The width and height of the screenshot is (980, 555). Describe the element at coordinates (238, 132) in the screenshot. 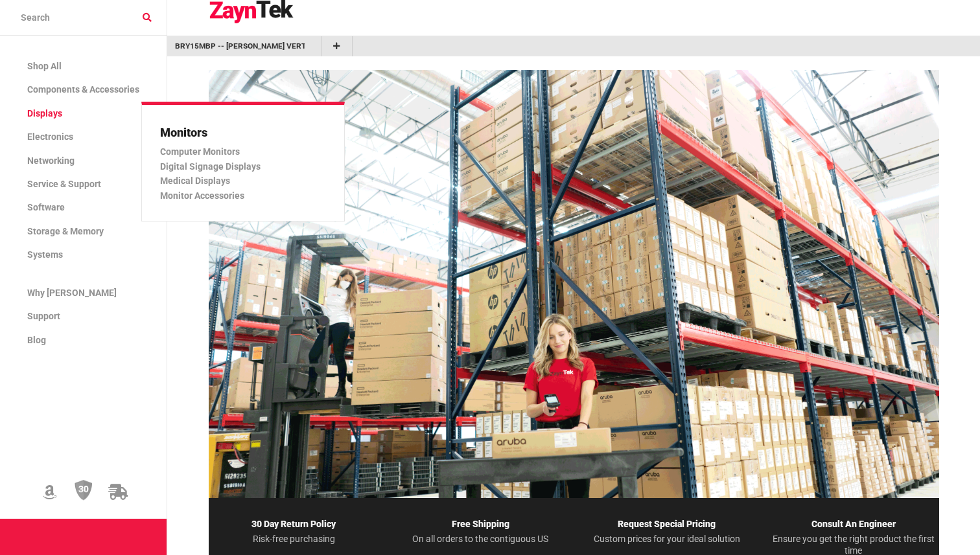

I see `h5: Monitors` at that location.